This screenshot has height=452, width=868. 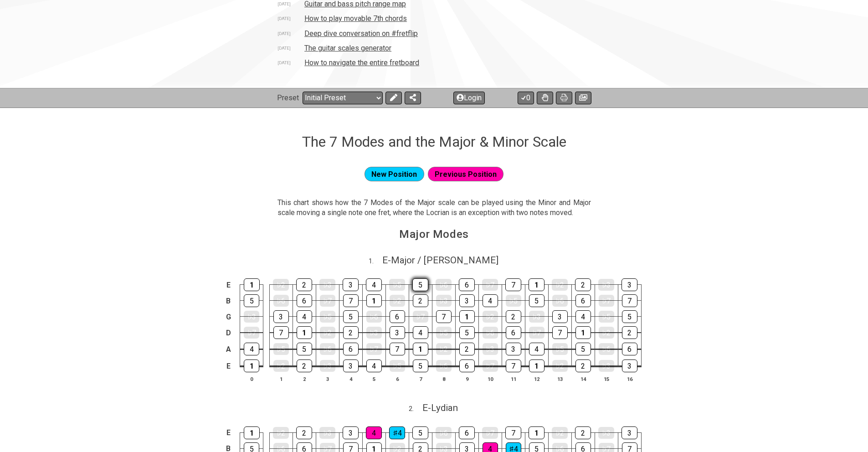 What do you see at coordinates (560, 378) in the screenshot?
I see `th: 13` at bounding box center [560, 378].